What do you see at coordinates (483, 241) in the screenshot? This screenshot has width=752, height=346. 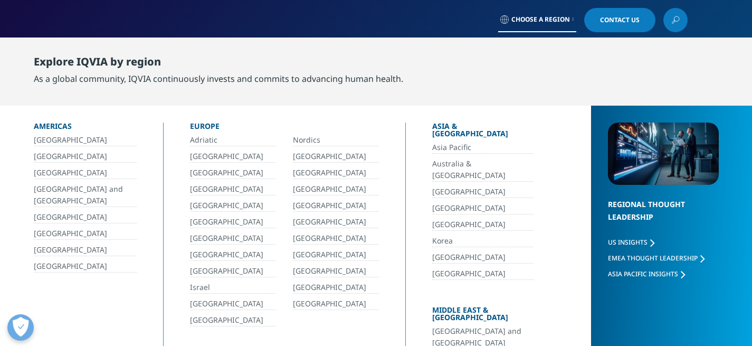 I see `a: Korea` at bounding box center [483, 241].